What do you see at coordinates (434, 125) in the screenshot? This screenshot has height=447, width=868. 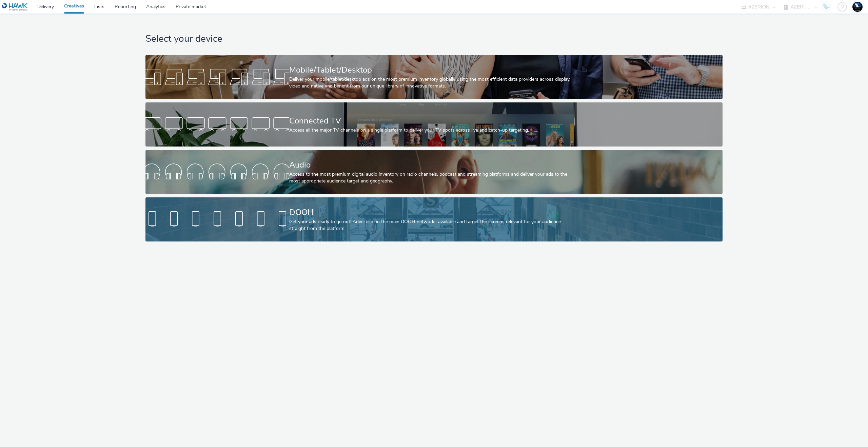 I see `a: Connected TVAccess all the major TV channels on a single platform to deliver your TV spots across...` at bounding box center [434, 125].